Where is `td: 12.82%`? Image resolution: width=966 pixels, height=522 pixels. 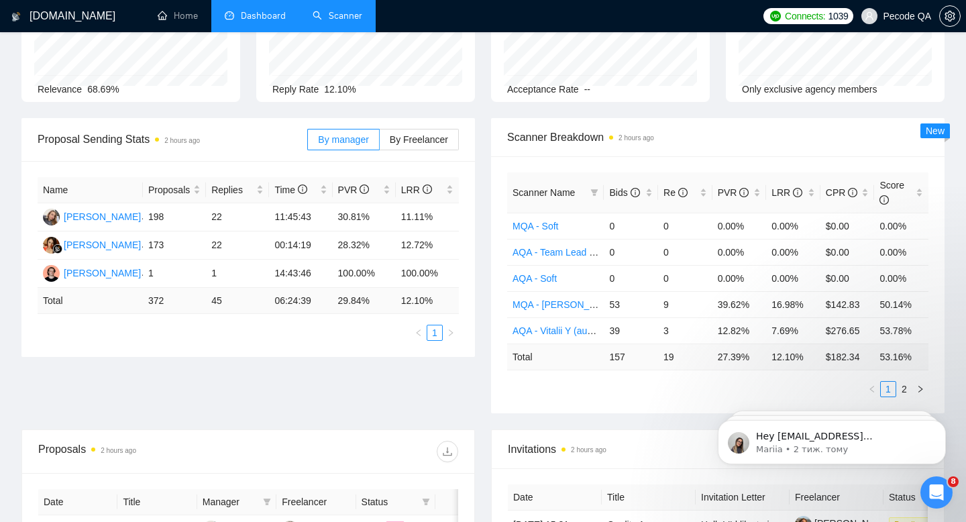 td: 12.82% is located at coordinates (739, 330).